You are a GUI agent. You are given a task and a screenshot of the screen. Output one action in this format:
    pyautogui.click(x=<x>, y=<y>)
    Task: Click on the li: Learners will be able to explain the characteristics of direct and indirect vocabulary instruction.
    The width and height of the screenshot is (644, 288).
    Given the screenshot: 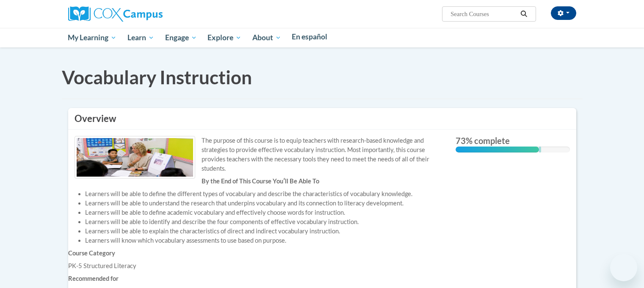 What is the action you would take?
    pyautogui.click(x=267, y=231)
    